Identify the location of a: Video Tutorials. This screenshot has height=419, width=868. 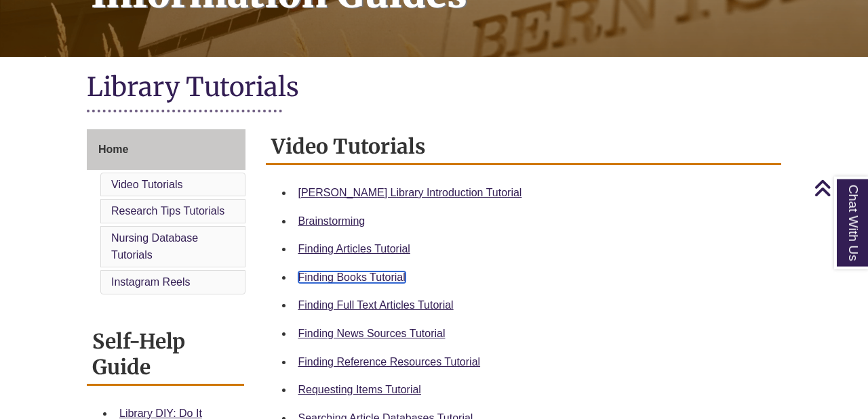
(147, 184).